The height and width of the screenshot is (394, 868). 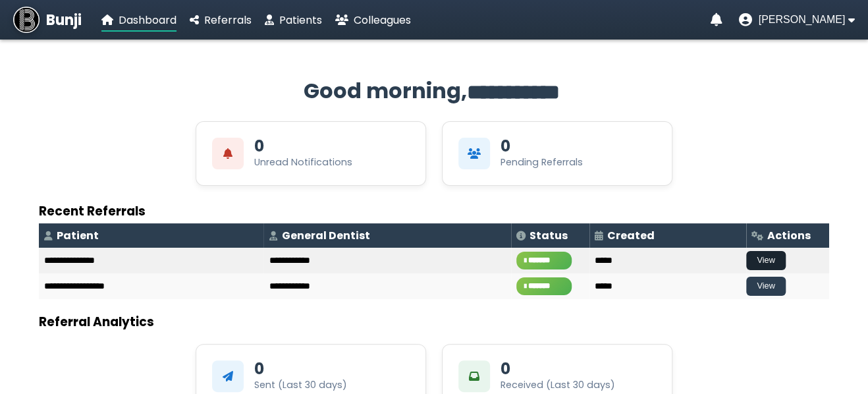 What do you see at coordinates (387, 235) in the screenshot?
I see `th: General Dentist` at bounding box center [387, 235].